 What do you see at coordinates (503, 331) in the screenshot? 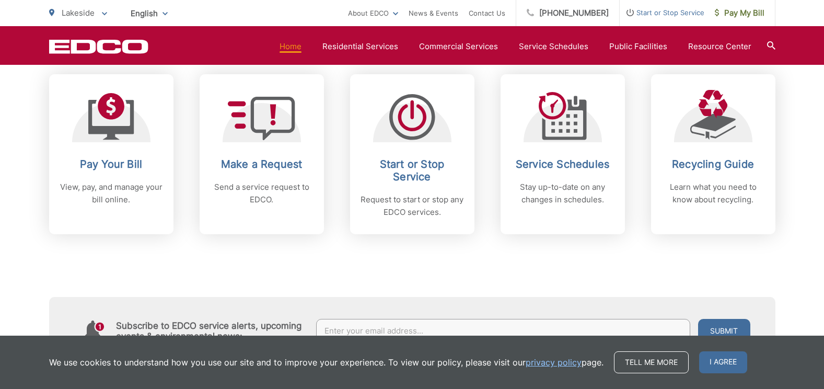
I see `input: Enter your email address...` at bounding box center [503, 331].